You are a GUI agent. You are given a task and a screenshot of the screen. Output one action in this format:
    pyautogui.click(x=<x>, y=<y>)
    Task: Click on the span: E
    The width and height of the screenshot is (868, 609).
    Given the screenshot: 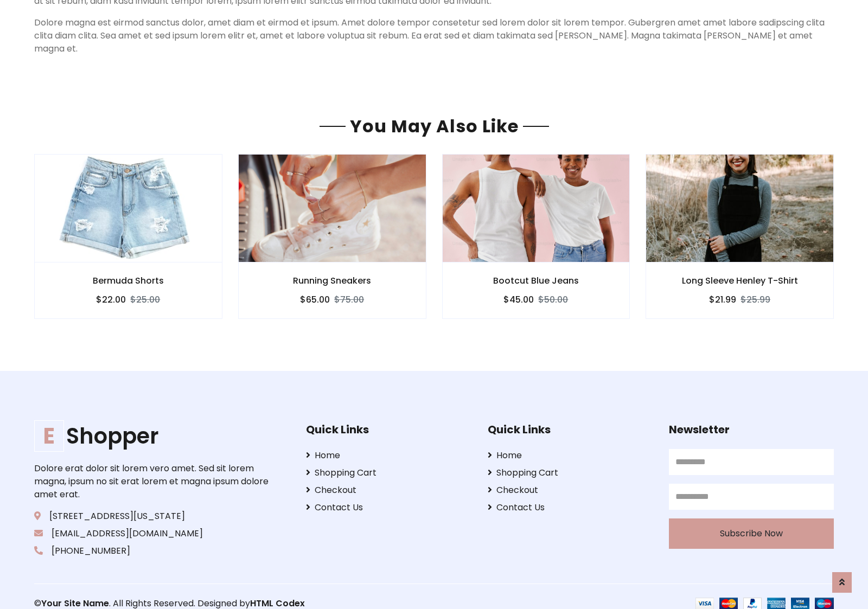 What is the action you would take?
    pyautogui.click(x=49, y=436)
    